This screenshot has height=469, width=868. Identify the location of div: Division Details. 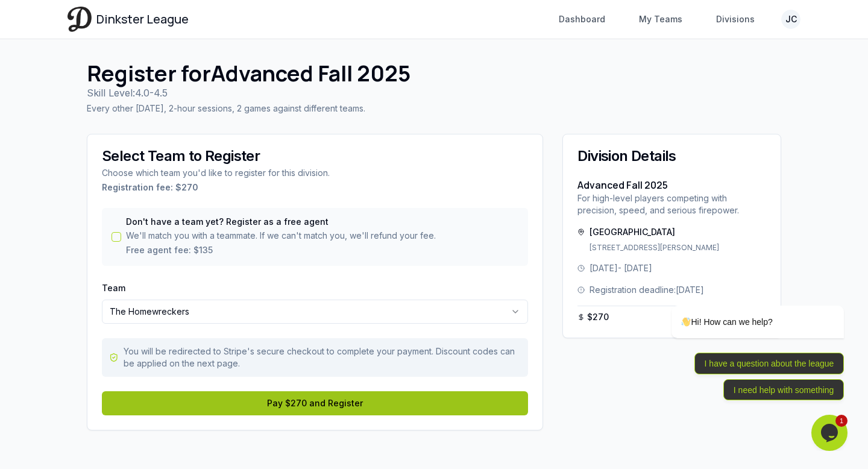
(671, 156).